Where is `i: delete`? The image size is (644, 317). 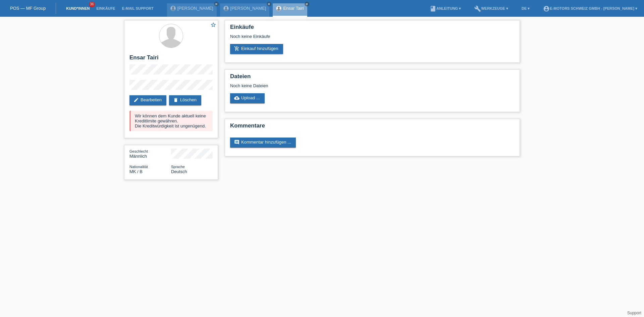
i: delete is located at coordinates (176, 100).